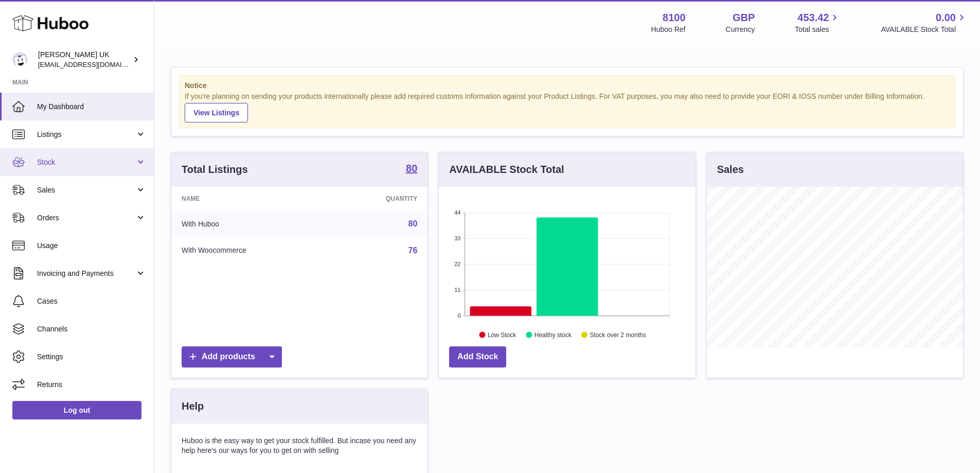  What do you see at coordinates (567, 86) in the screenshot?
I see `strong: Notice` at bounding box center [567, 86].